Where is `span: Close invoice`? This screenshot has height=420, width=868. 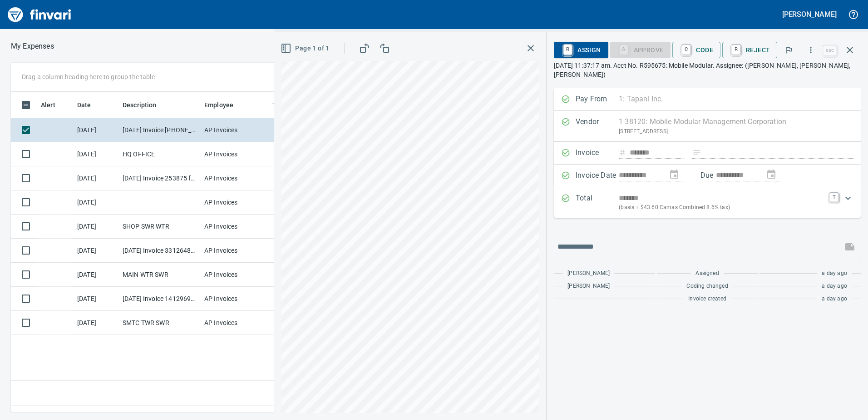
span: Close invoice is located at coordinates (841, 50).